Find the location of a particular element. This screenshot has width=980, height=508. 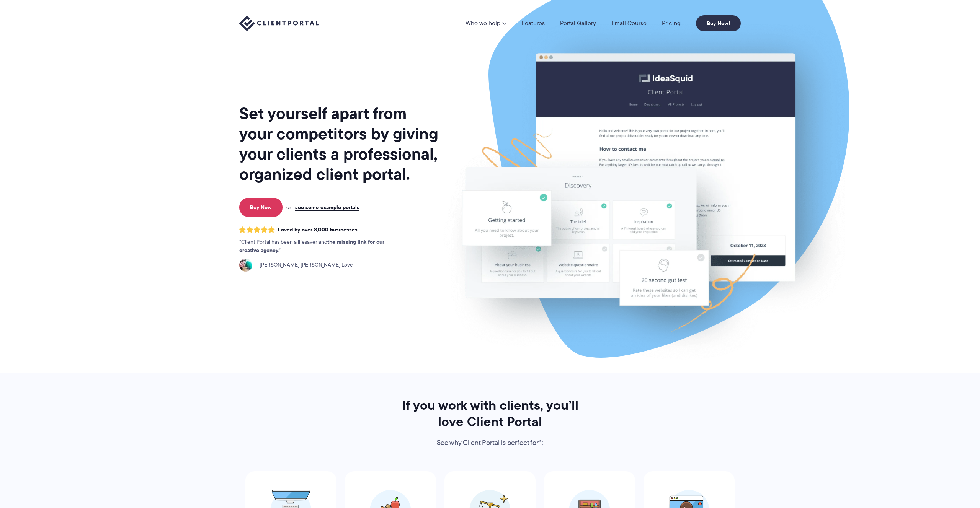

a: see some example portals is located at coordinates (327, 207).